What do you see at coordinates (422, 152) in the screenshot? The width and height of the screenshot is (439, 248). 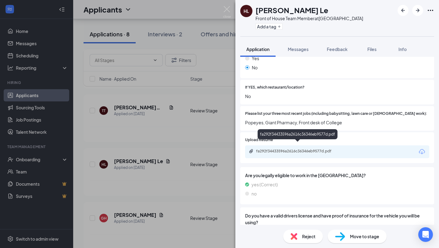 I see `a: Download` at bounding box center [422, 152].